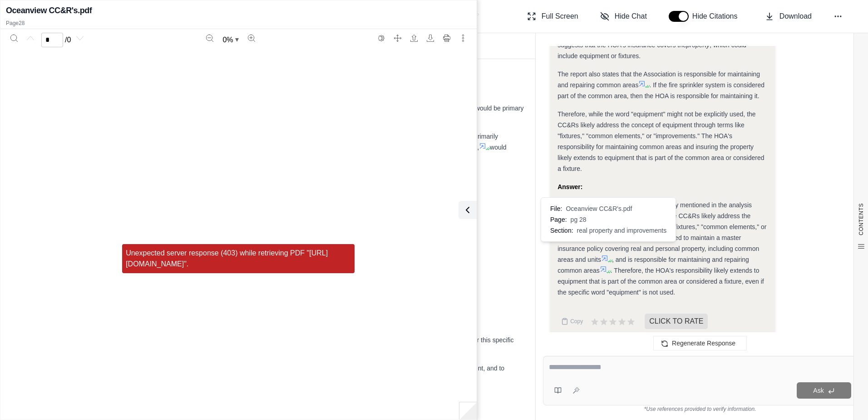  What do you see at coordinates (446, 38) in the screenshot?
I see `button: Print` at bounding box center [446, 38].